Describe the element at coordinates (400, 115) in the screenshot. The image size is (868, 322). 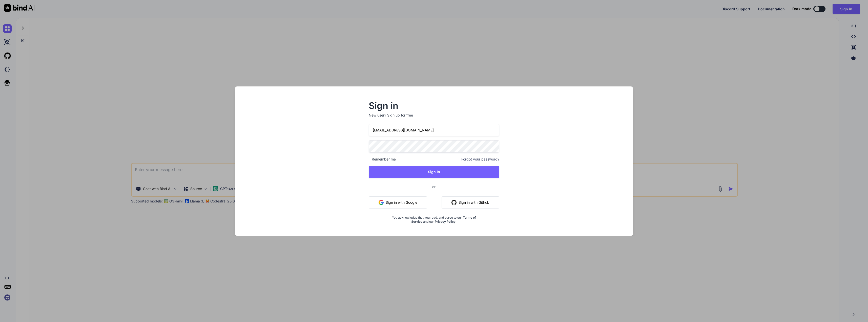
I see `div: Sign up for free` at that location.